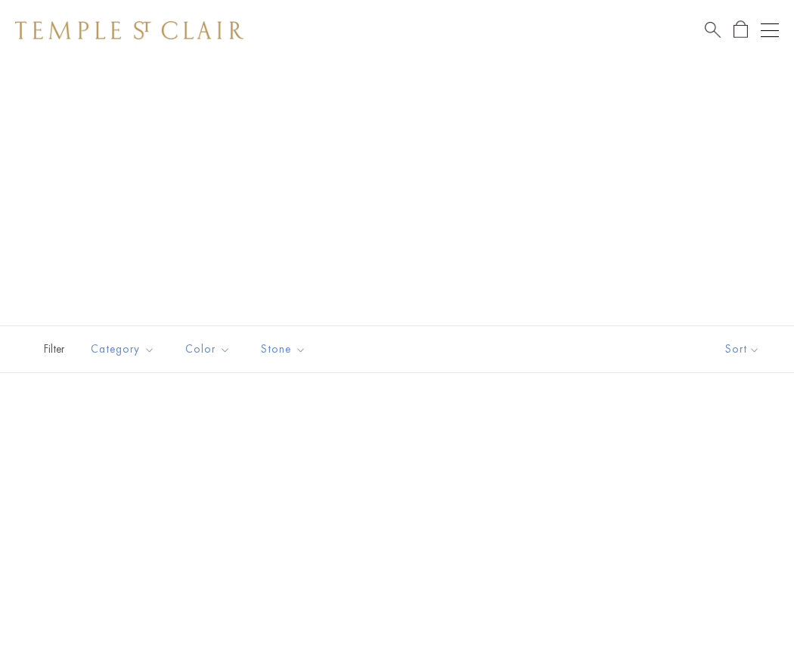 The width and height of the screenshot is (794, 672). Describe the element at coordinates (740, 29) in the screenshot. I see `a: Open Shopping Bag` at that location.